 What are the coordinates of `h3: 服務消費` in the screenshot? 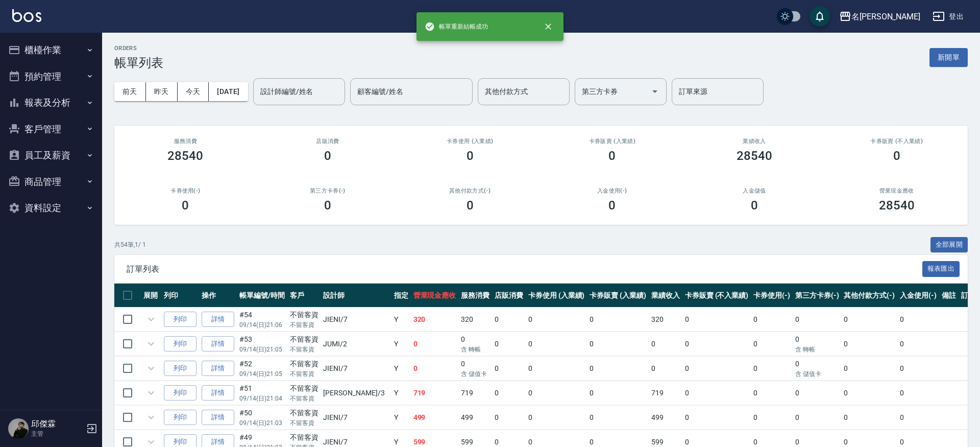 It's located at (185, 141).